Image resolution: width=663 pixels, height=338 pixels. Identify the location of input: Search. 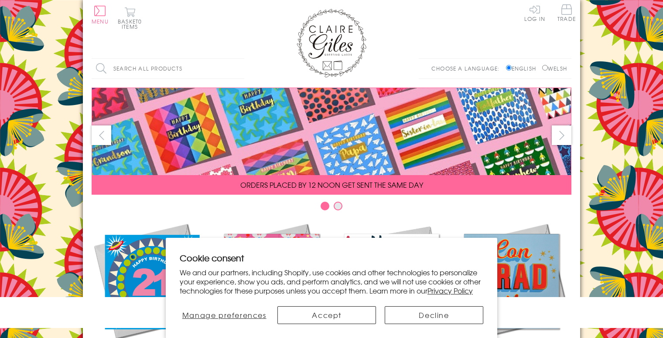
(240, 68).